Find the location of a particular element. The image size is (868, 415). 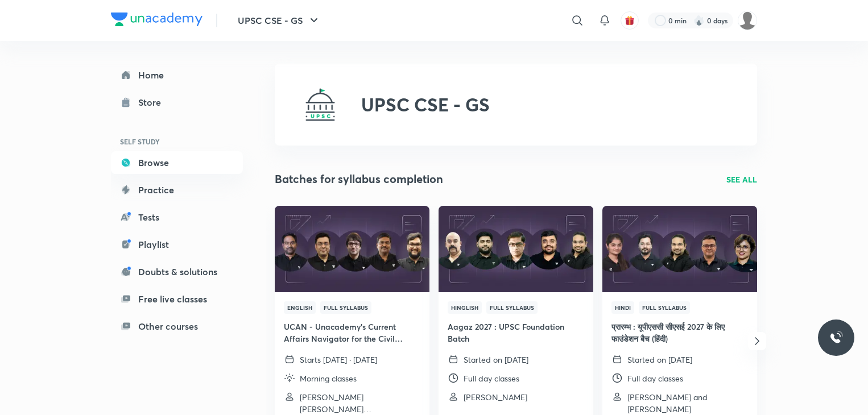

img: Company Logo is located at coordinates (157, 20).